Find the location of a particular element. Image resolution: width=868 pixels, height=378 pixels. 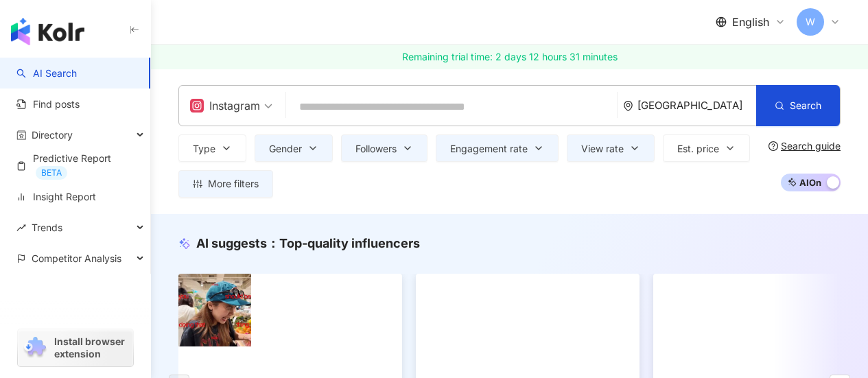

a: chrome extensionInstall browser extension is located at coordinates (76, 348).